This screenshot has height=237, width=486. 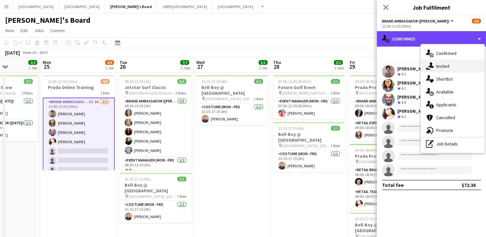 What do you see at coordinates (24, 30) in the screenshot?
I see `span: Edit` at bounding box center [24, 30].